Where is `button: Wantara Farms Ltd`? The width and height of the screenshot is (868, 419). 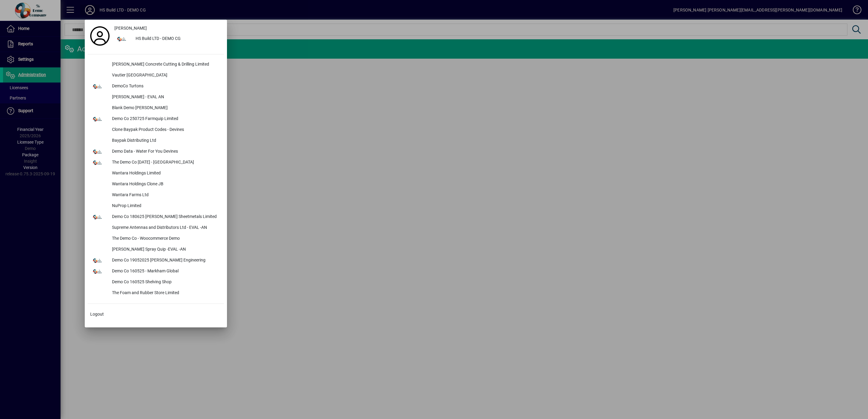
button: Wantara Farms Ltd is located at coordinates (156, 195).